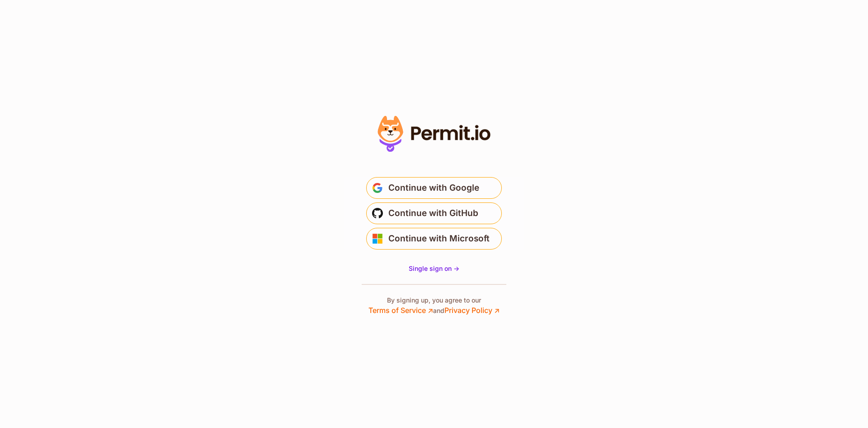 The image size is (868, 428). Describe the element at coordinates (434, 239) in the screenshot. I see `button: Continue with Microsoft` at that location.